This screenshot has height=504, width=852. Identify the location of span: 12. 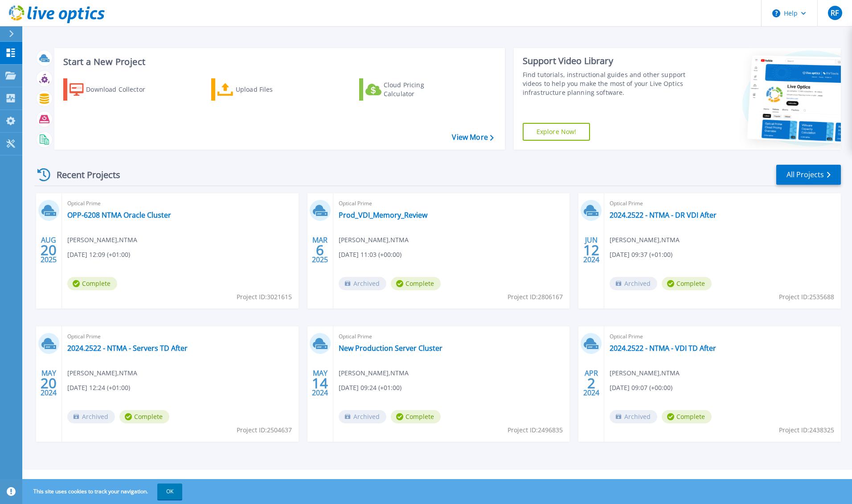
(592, 250).